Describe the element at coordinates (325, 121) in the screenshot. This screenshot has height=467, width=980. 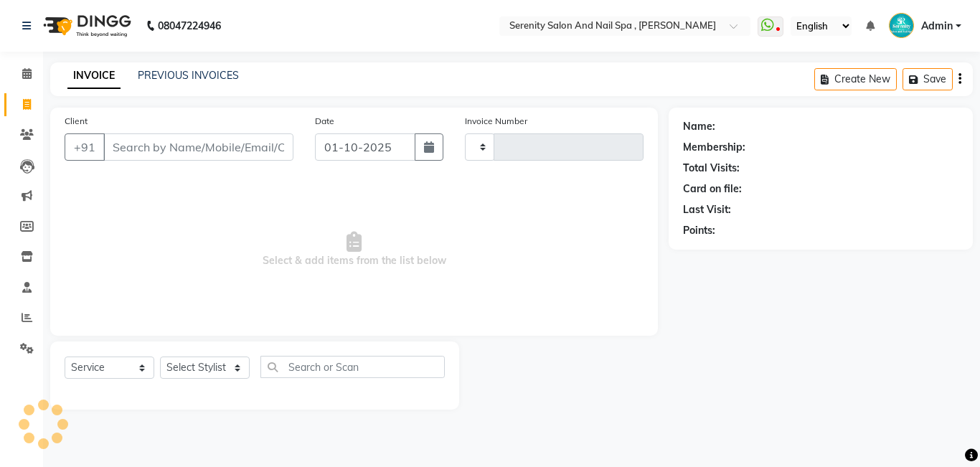
I see `label: Date` at that location.